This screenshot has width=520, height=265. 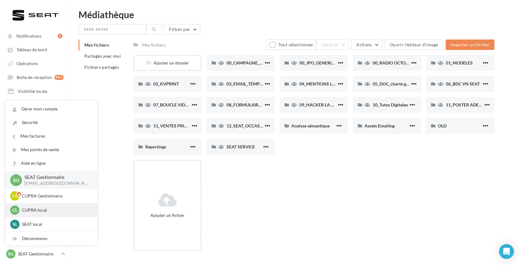 I want to click on button: Notifications 1, so click(x=34, y=36).